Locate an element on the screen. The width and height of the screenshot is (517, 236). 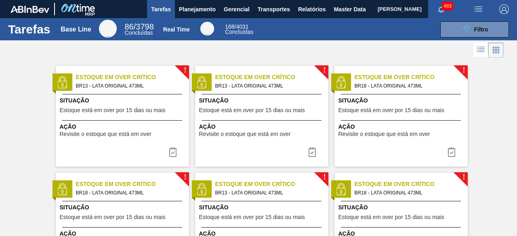
span: 483 is located at coordinates (447, 6).